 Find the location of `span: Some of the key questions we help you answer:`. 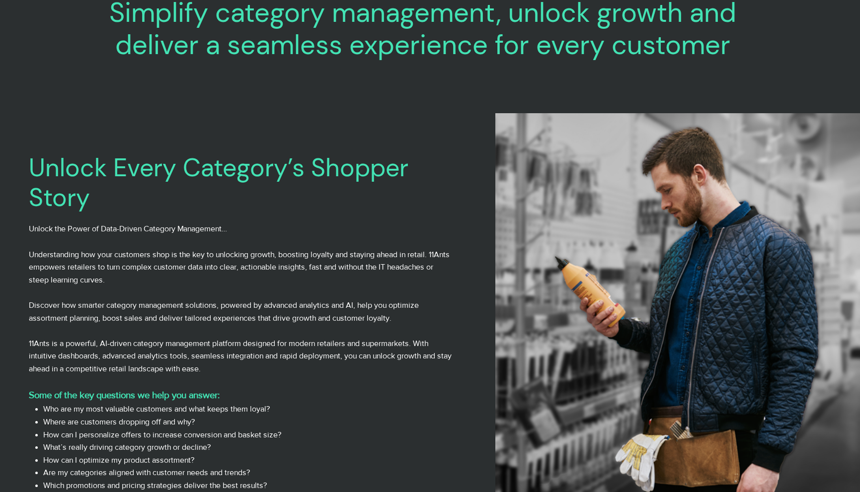

span: Some of the key questions we help you answer: is located at coordinates (124, 395).